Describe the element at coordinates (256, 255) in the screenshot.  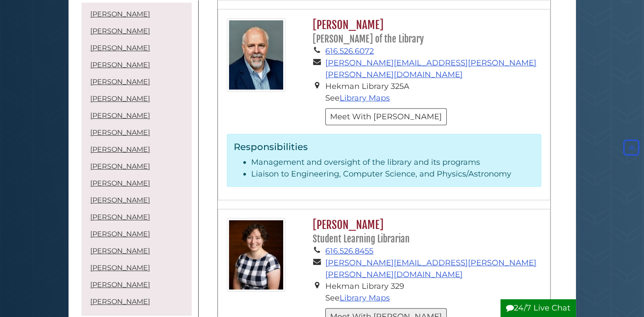
I see `img: Amanda_Matthysse_125x160.jpg` at that location.